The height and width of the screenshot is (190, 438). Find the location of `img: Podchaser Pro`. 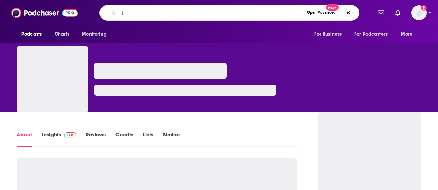

img: Podchaser Pro is located at coordinates (70, 135).